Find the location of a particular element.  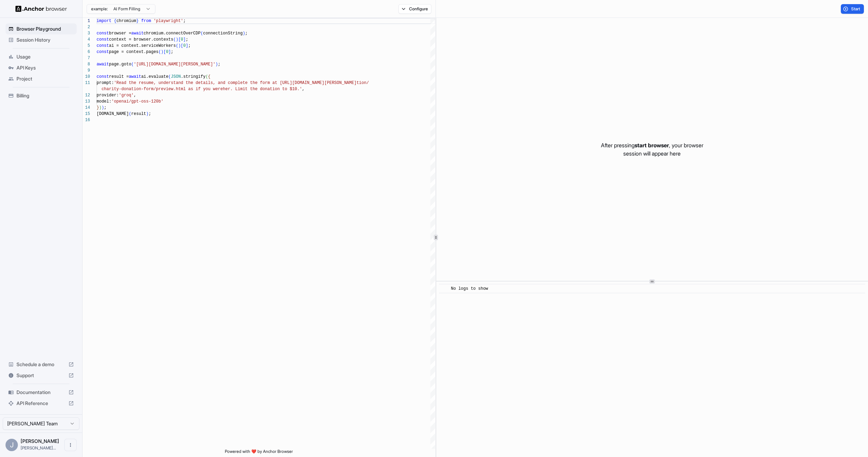

div: 5 is located at coordinates (86, 46).